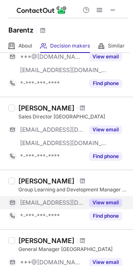  I want to click on img: ContactOut v5.3.10, so click(42, 10).